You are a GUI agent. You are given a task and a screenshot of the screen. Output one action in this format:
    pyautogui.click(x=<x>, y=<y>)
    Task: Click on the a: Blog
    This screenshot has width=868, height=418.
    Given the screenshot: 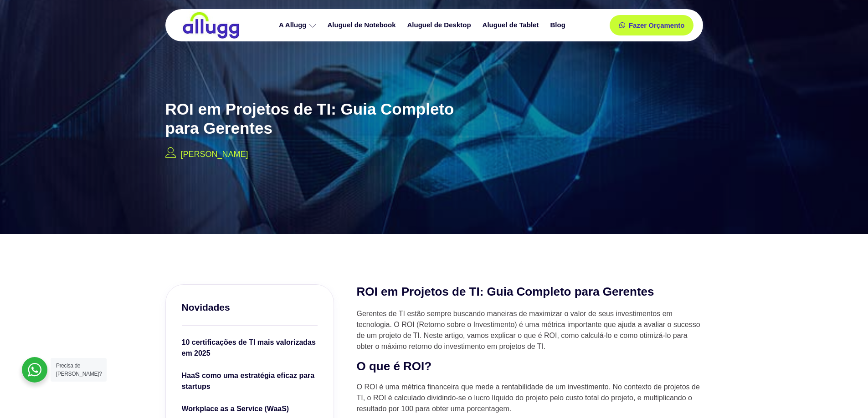 What is the action you would take?
    pyautogui.click(x=558, y=25)
    